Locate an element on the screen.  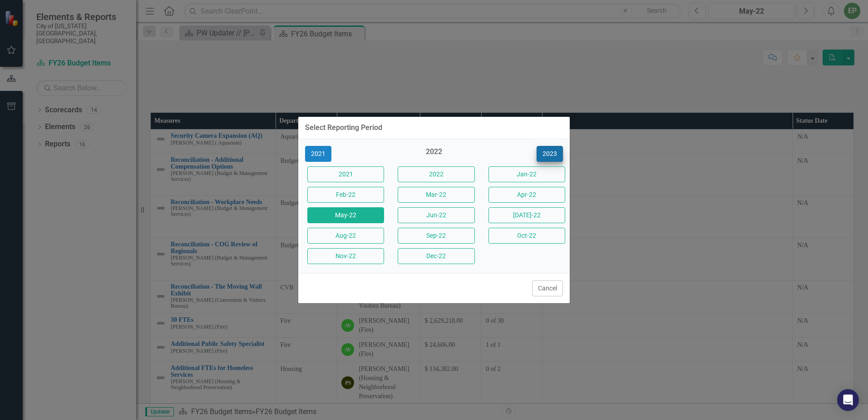
button: Apr-22 is located at coordinates (527, 194).